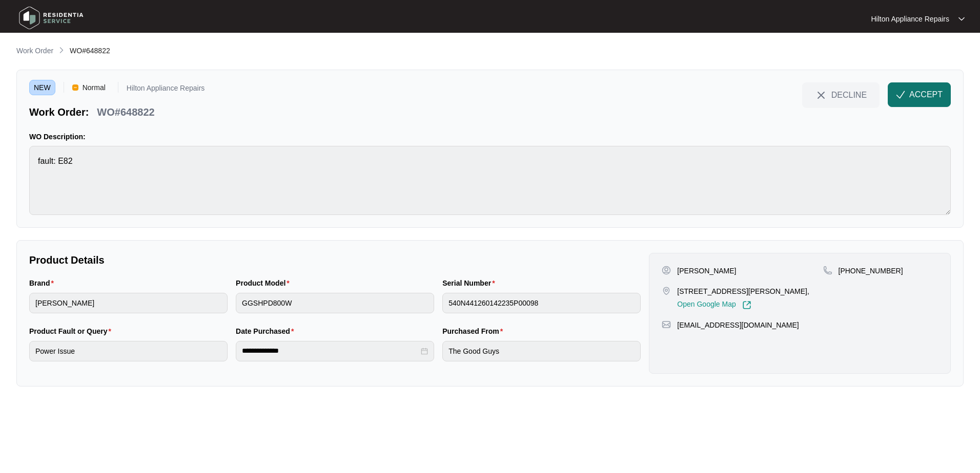 The width and height of the screenshot is (980, 473). I want to click on p: Work Order:, so click(59, 112).